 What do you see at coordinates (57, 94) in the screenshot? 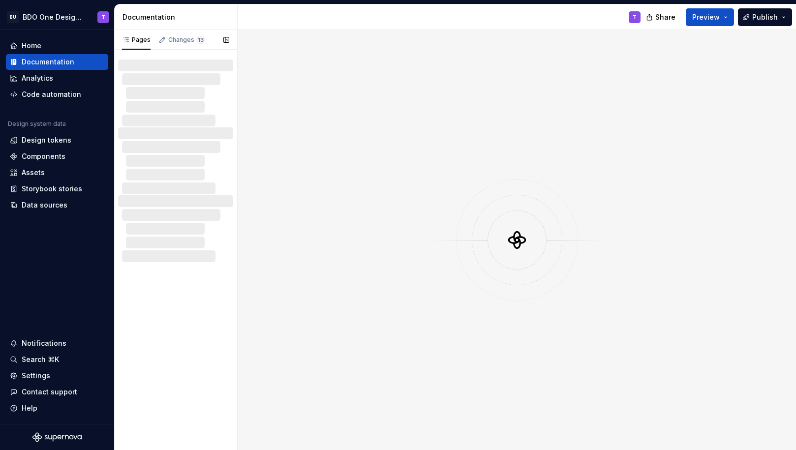
I see `a: Code automation` at bounding box center [57, 94].